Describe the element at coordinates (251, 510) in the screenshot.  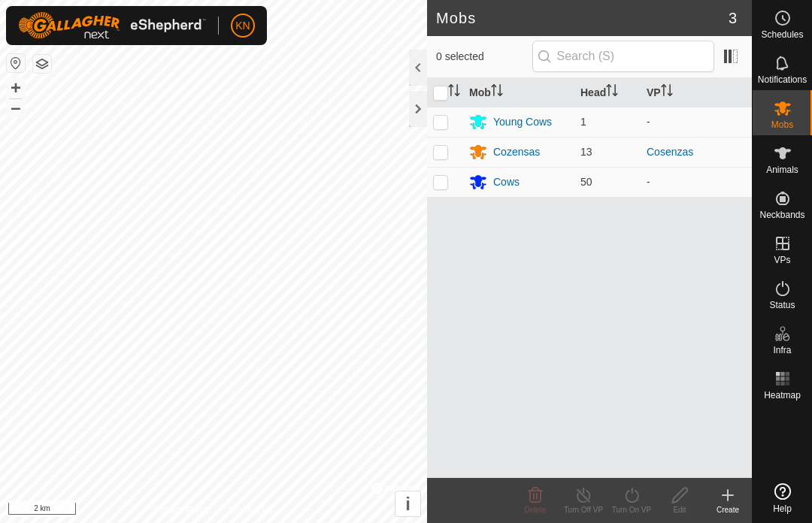
I see `a: Contact Us` at that location.